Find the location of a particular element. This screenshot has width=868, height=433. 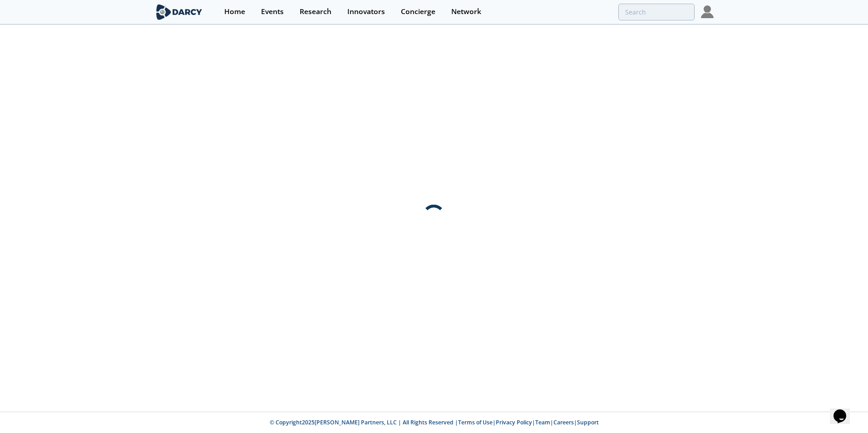

div: Events is located at coordinates (272, 12).